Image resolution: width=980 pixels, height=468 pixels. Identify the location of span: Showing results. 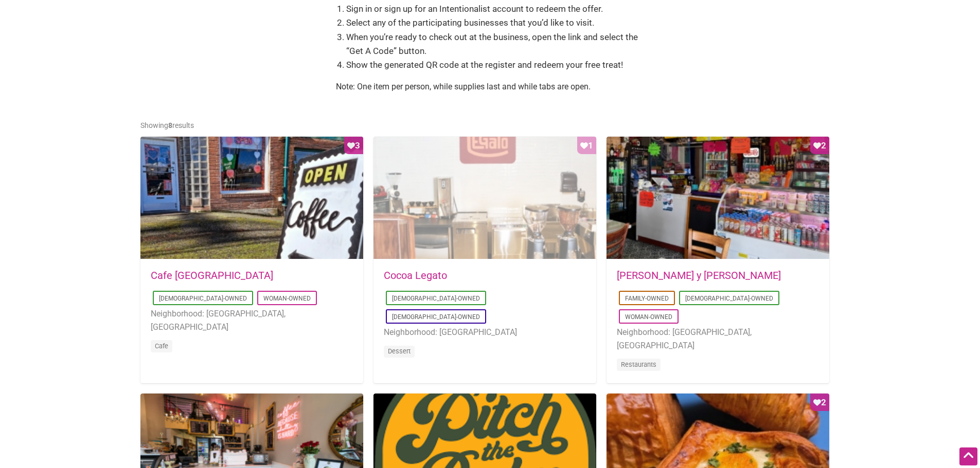
(167, 126).